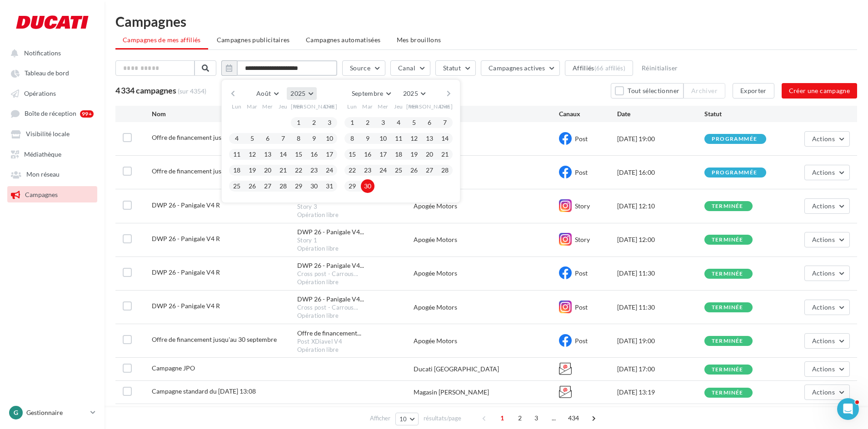  I want to click on a: Tableau de bord, so click(52, 73).